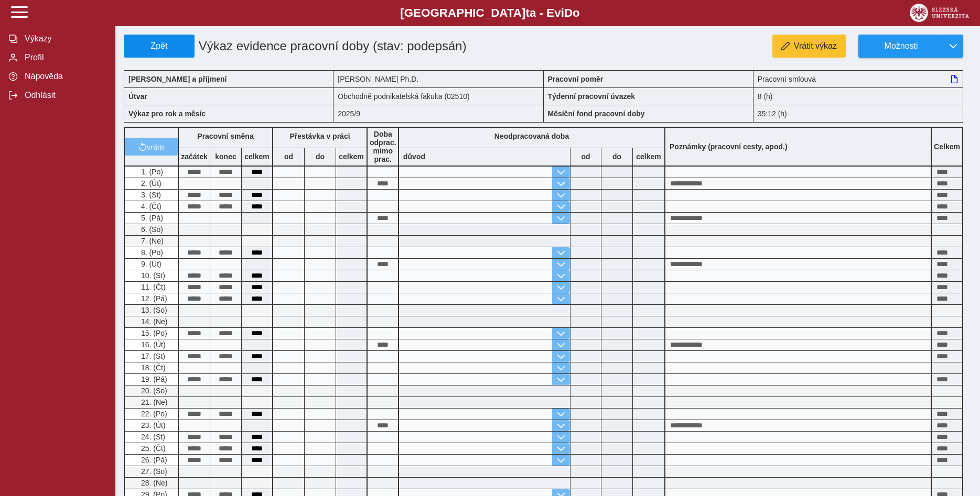 The width and height of the screenshot is (980, 496). I want to click on b: Měsíční fond pracovní doby, so click(596, 114).